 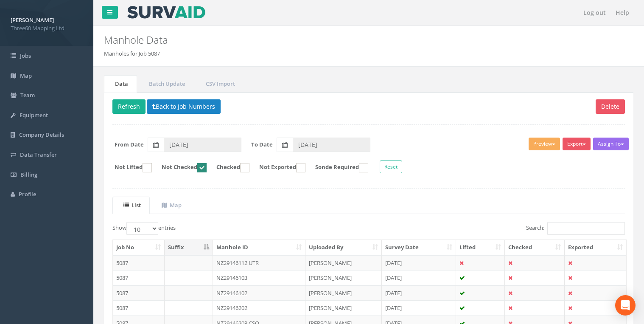 What do you see at coordinates (139, 248) in the screenshot?
I see `th: Job No: activate to sort column ascending` at bounding box center [139, 248].